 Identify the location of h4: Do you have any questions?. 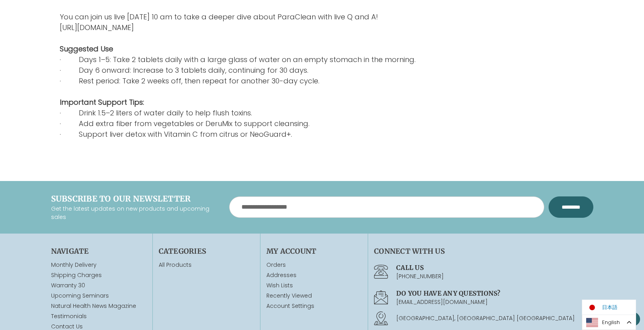
(494, 293).